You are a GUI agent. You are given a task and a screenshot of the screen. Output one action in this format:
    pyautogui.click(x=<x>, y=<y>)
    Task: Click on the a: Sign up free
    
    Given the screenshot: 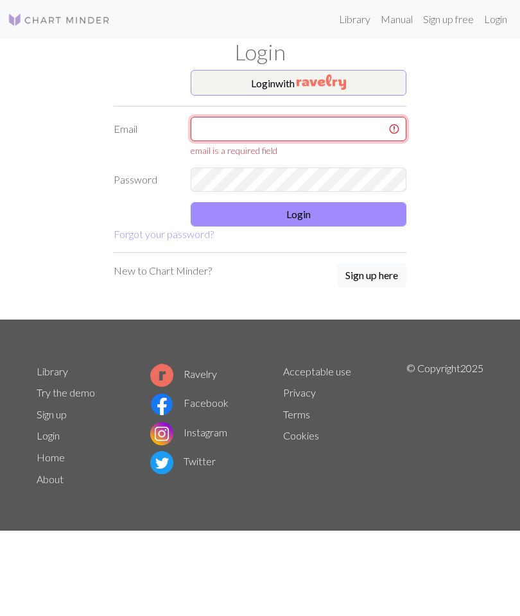 What is the action you would take?
    pyautogui.click(x=448, y=19)
    